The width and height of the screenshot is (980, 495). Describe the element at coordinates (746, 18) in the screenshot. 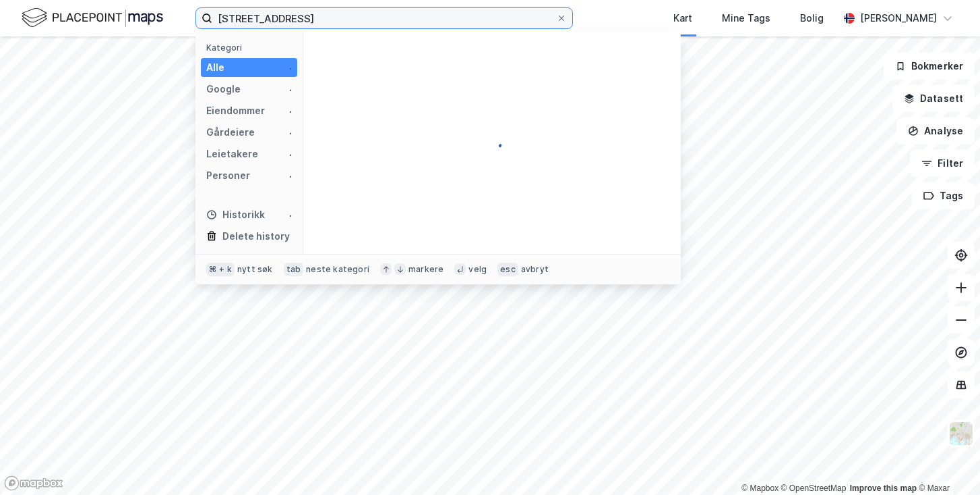

I see `div: Mine Tags` at that location.